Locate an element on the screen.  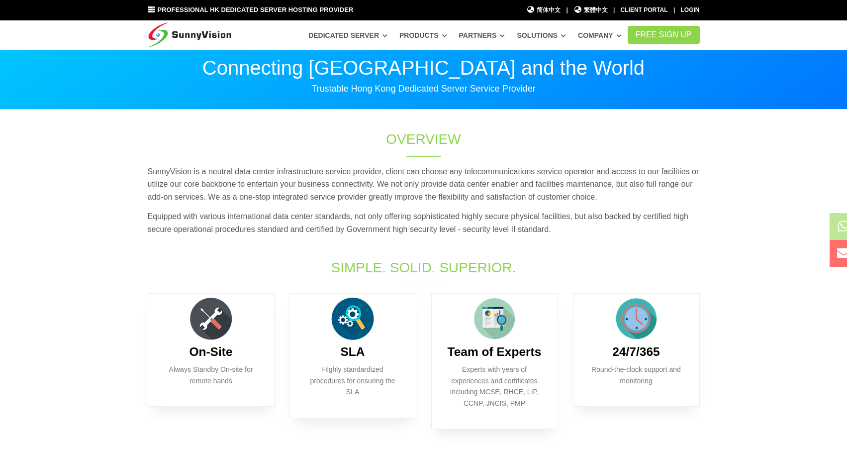
p: Highly standardized procedures for ensuring the SLA is located at coordinates (353, 380).